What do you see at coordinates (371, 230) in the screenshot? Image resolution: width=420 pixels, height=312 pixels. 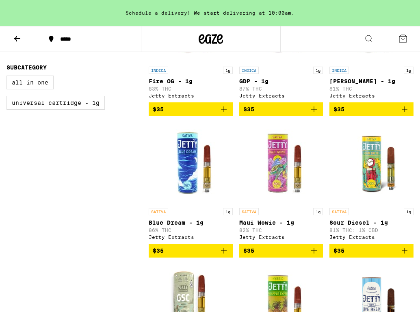 I see `p: 81% THC: 1% CBD` at bounding box center [371, 230].